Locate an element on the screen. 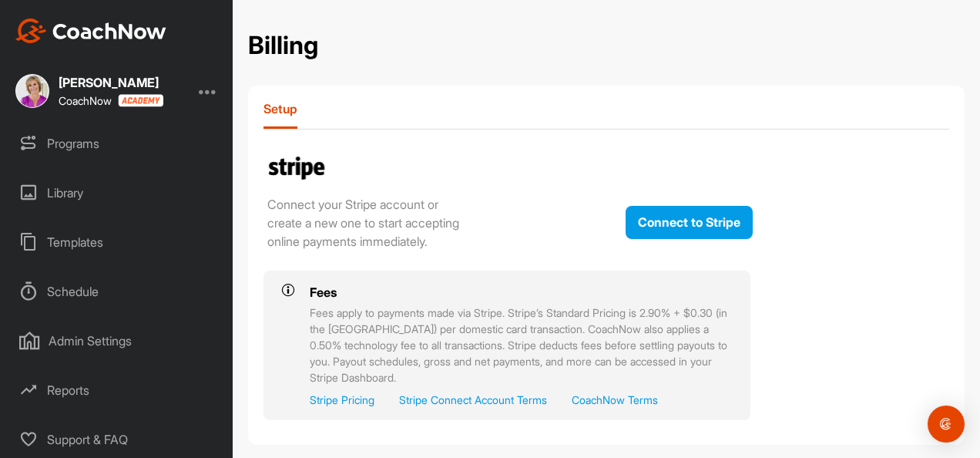 Image resolution: width=980 pixels, height=458 pixels. p: Setup is located at coordinates (281, 109).